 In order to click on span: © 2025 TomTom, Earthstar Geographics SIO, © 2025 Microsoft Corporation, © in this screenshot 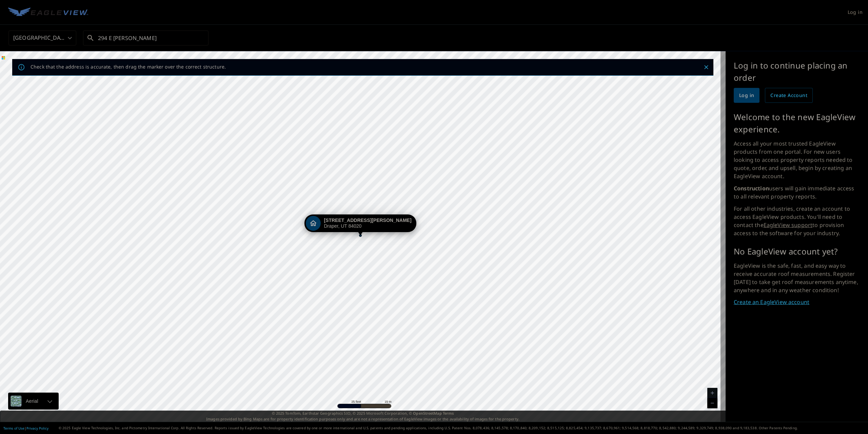, I will do `click(363, 413)`.